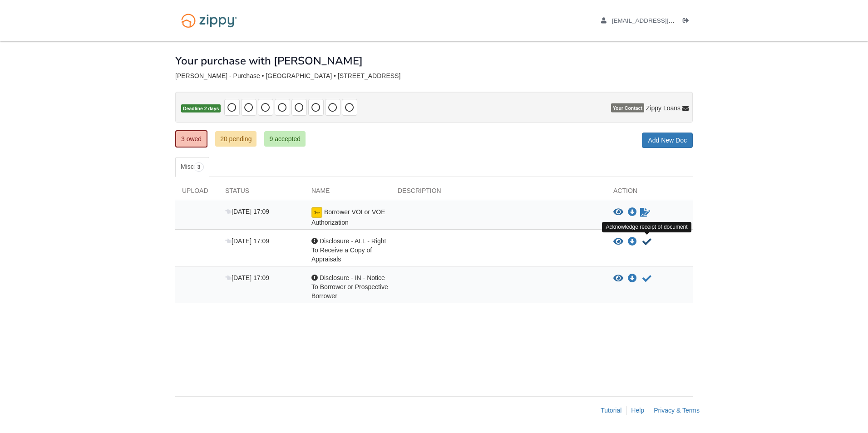 Image resolution: width=868 pixels, height=433 pixels. What do you see at coordinates (317, 213) in the screenshot?
I see `img: esign icon` at bounding box center [317, 213].